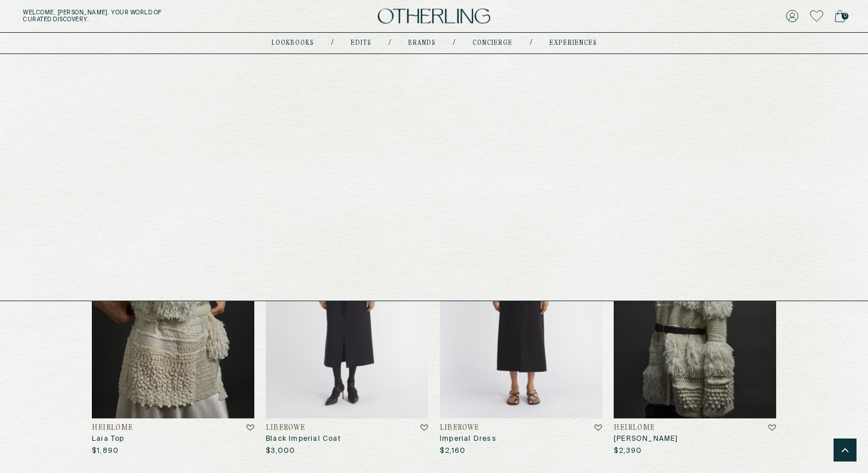 This screenshot has width=868, height=473. Describe the element at coordinates (434, 16) in the screenshot. I see `img: logo` at that location.